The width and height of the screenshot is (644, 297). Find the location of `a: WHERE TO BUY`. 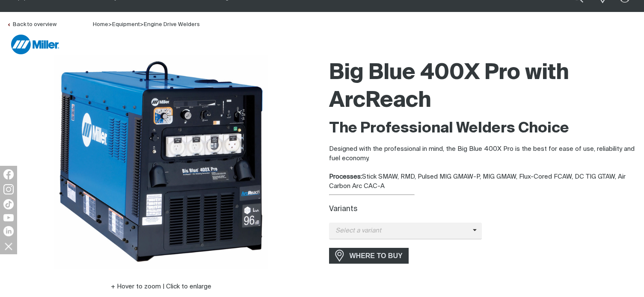

a: WHERE TO BUY is located at coordinates (369, 256).